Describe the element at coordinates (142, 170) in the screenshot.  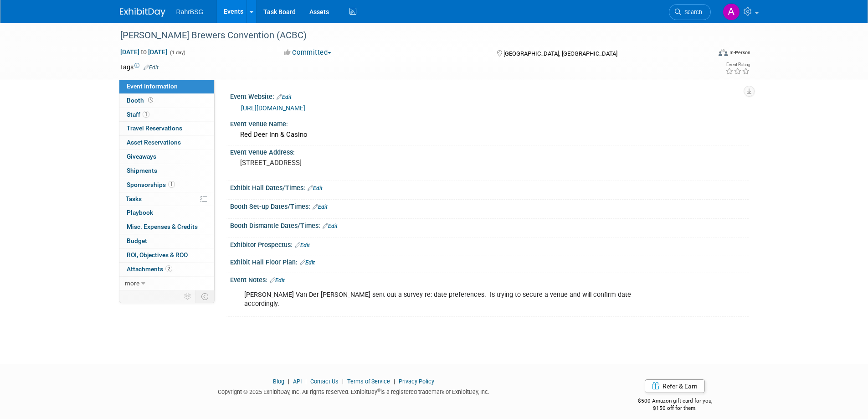
I see `span: Shipments` at that location.